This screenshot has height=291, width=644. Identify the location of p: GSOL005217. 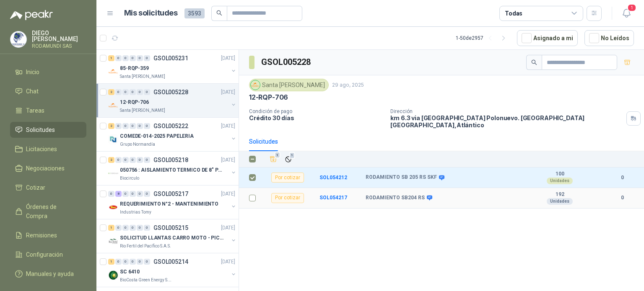
(171, 194).